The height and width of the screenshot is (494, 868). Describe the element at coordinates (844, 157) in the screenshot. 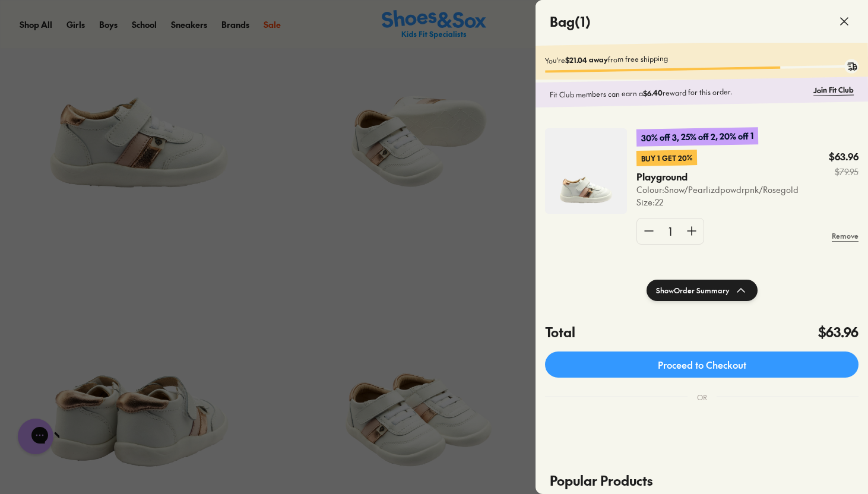

I see `p: $63.96` at that location.